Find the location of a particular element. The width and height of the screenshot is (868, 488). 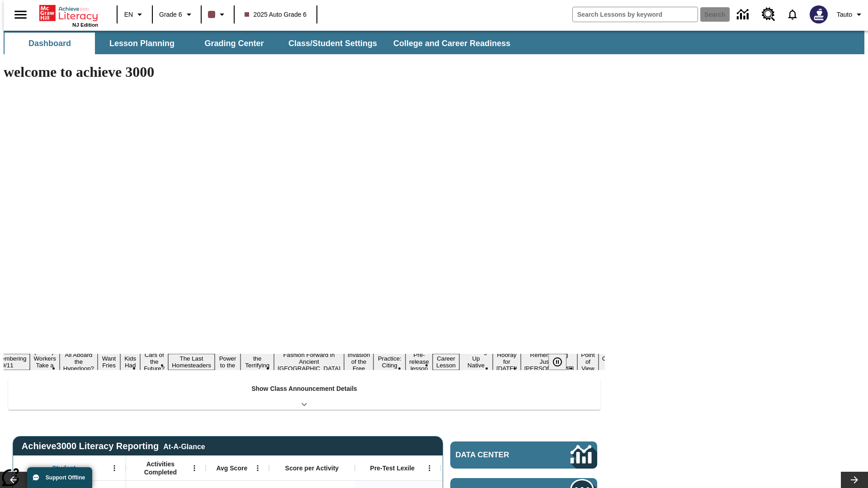

span: Activities Completed is located at coordinates (160, 468).